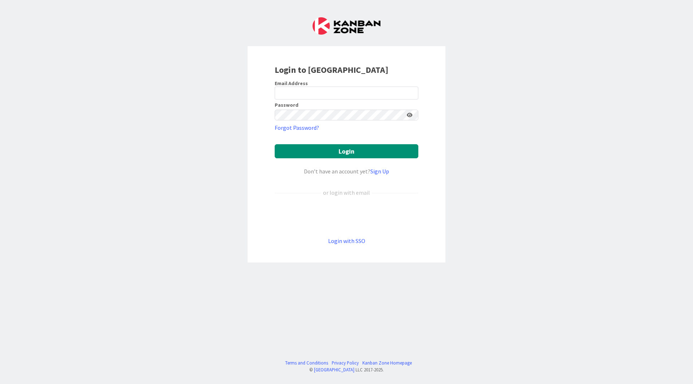 This screenshot has width=693, height=384. Describe the element at coordinates (387, 363) in the screenshot. I see `a: Kanban Zone Homepage` at that location.